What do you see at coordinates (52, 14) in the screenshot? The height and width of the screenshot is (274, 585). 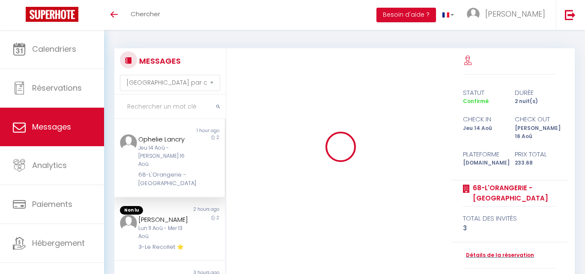 I see `img: Super Booking` at bounding box center [52, 14].